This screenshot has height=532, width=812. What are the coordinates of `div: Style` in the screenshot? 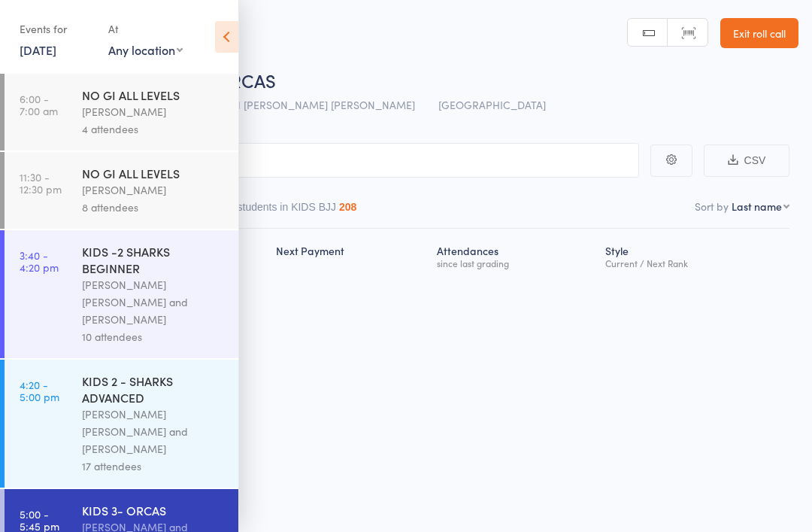 It's located at (694, 256).